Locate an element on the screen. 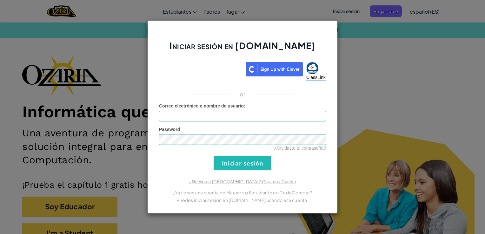 The height and width of the screenshot is (234, 485). span: ClassLink is located at coordinates (316, 77).